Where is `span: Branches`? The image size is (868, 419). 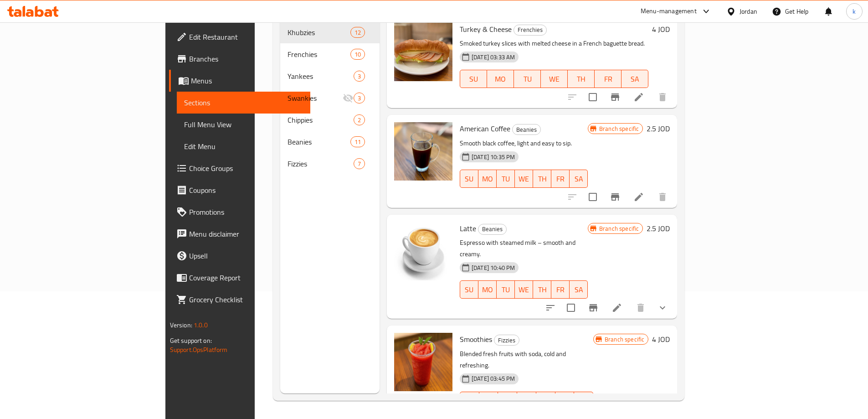 span: Branches is located at coordinates (246, 59).